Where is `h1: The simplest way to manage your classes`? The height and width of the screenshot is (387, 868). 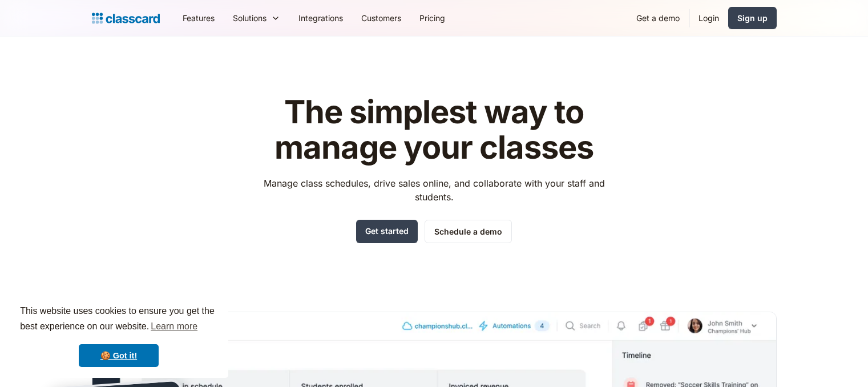
h1: The simplest way to manage your classes is located at coordinates (433, 130).